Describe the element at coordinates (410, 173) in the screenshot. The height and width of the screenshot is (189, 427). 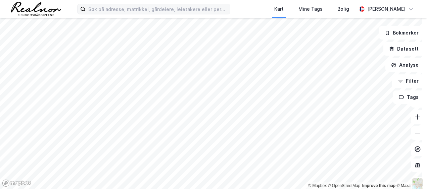
I see `div: Kontrollprogram for chat` at that location.